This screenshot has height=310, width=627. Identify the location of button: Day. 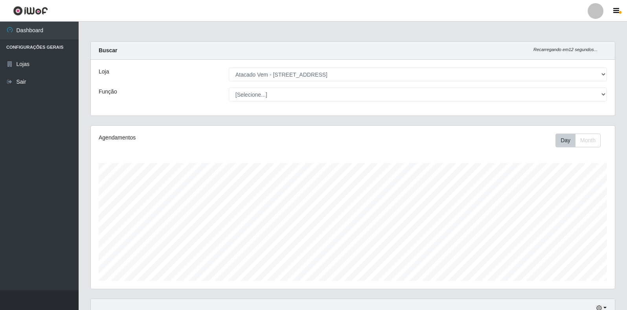
(565, 140).